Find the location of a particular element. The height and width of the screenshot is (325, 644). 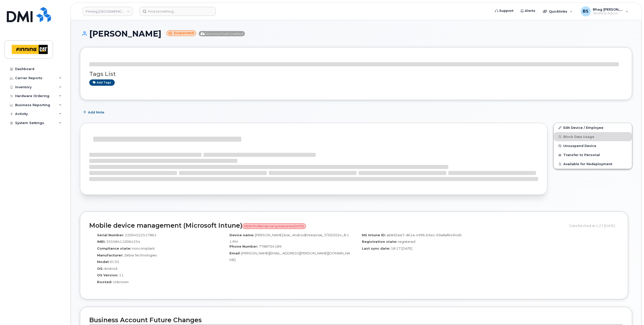

label: Last sync date: is located at coordinates (376, 248).